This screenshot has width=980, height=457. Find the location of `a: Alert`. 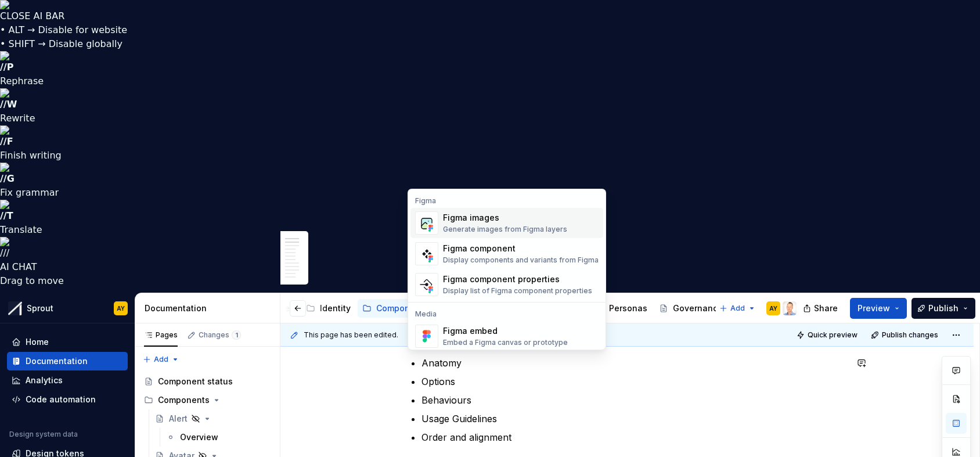

a: Alert is located at coordinates (213, 419).